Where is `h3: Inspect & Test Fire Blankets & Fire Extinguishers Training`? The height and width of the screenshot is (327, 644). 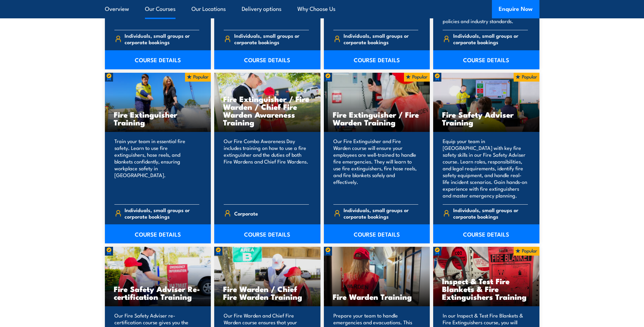 h3: Inspect & Test Fire Blankets & Fire Extinguishers Training is located at coordinates (486, 288).